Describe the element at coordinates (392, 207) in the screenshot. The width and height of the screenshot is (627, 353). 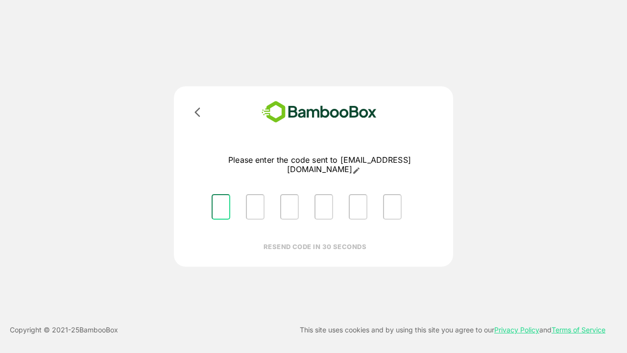
I see `input: Please enter OTP character 6` at that location.